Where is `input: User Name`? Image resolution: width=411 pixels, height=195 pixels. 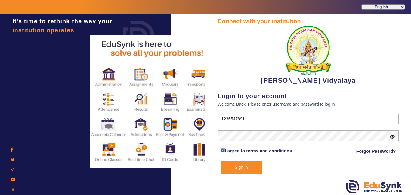 input: User Name is located at coordinates (308, 119).